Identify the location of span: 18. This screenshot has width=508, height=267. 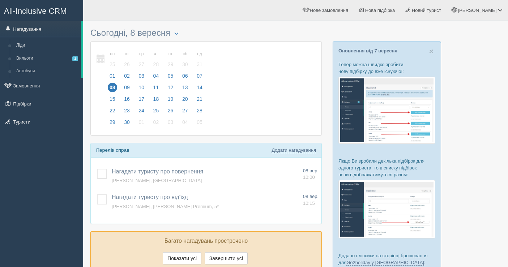
(156, 99).